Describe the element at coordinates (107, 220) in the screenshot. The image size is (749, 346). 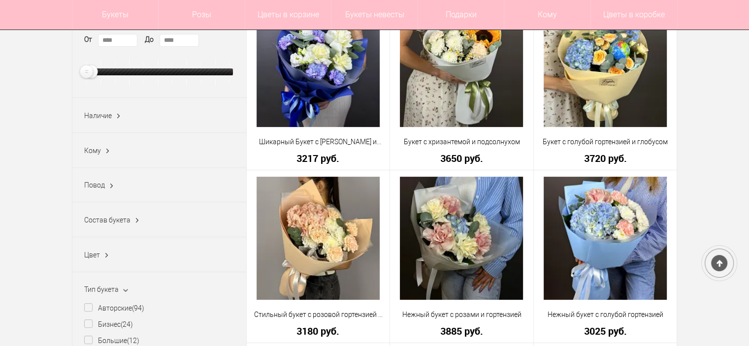
I see `span: Состав букета` at that location.